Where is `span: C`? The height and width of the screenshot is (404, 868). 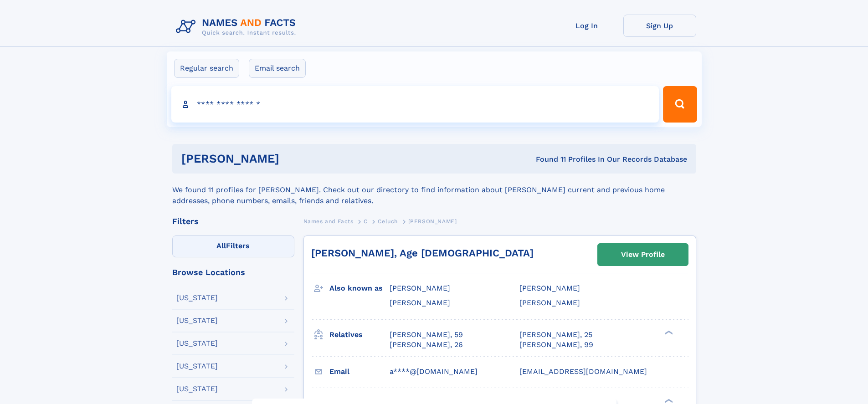 span: C is located at coordinates (366, 221).